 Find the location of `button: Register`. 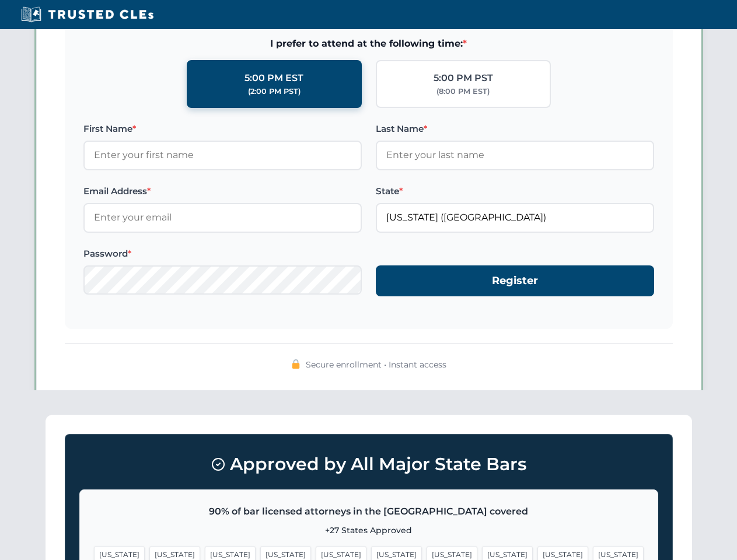

button: Register is located at coordinates (515, 281).